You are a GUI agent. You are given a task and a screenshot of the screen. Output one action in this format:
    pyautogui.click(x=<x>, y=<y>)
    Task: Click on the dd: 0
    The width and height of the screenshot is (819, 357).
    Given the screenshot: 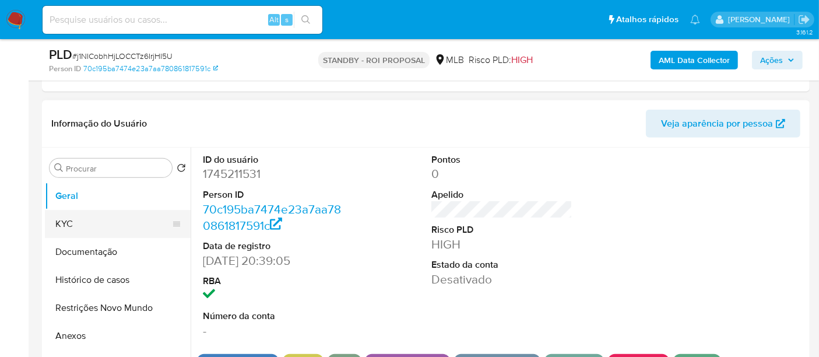 What is the action you would take?
    pyautogui.click(x=502, y=174)
    